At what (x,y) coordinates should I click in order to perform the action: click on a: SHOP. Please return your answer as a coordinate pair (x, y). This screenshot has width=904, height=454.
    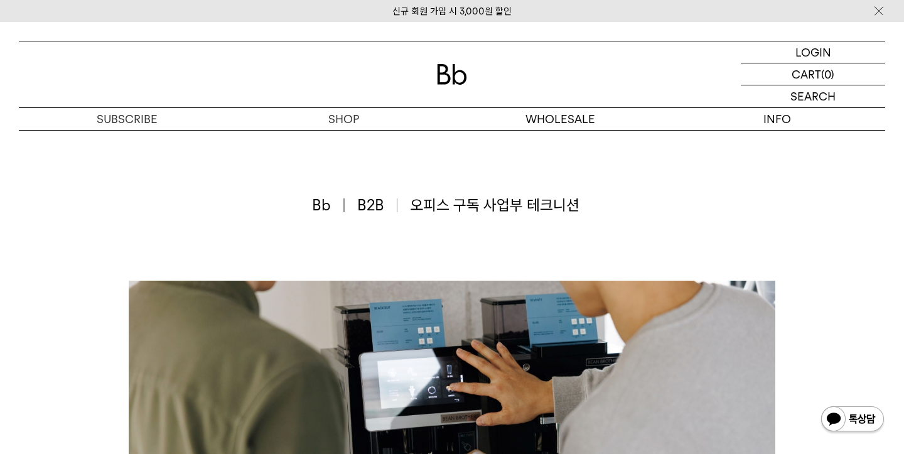
    Looking at the image, I should click on (343, 119).